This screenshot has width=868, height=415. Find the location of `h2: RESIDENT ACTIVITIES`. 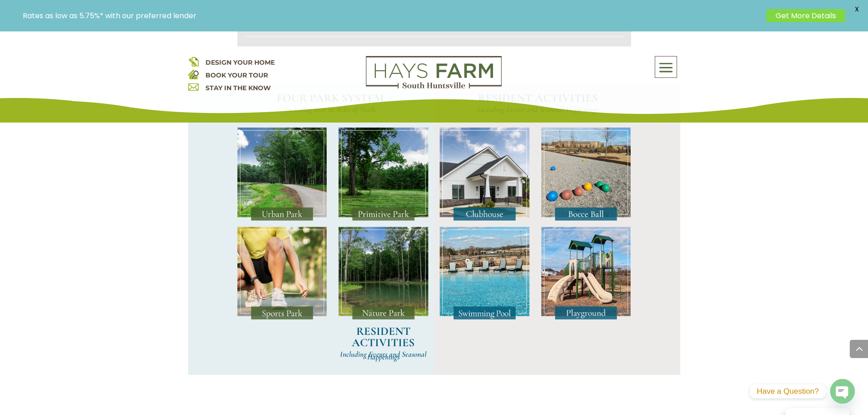

h2: RESIDENT ACTIVITIES is located at coordinates (383, 339).